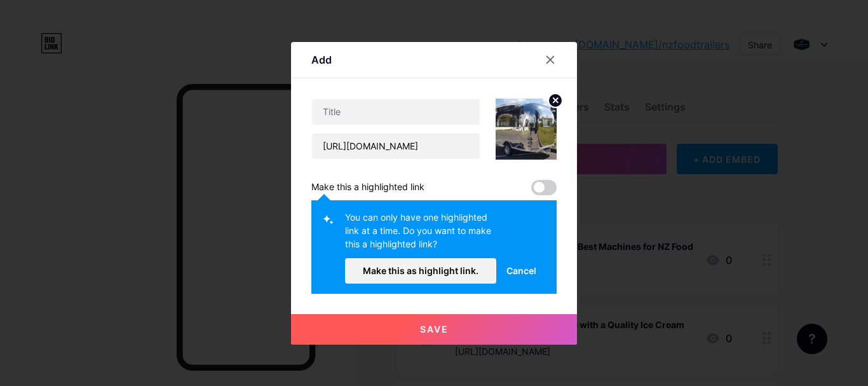 This screenshot has width=868, height=386. I want to click on span: Make this as highlight link., so click(420, 270).